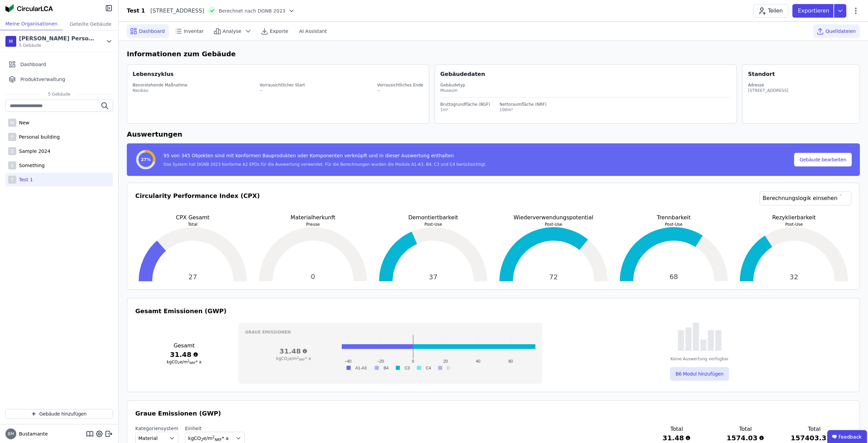  Describe the element at coordinates (768, 85) in the screenshot. I see `div: Adresse` at that location.